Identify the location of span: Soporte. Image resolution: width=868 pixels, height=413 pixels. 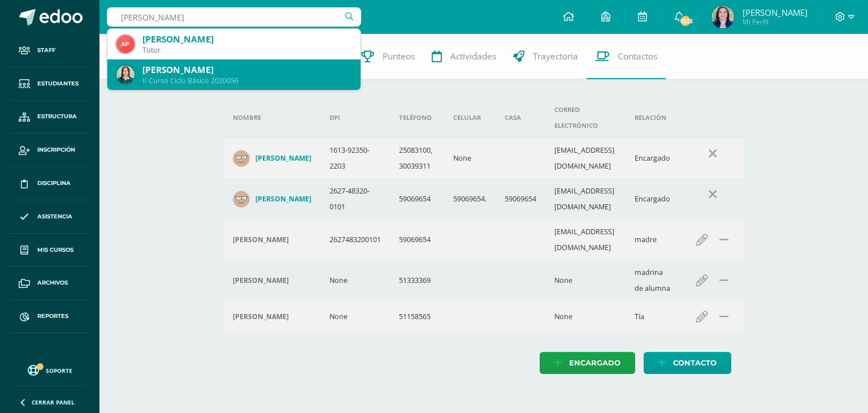
(59, 370).